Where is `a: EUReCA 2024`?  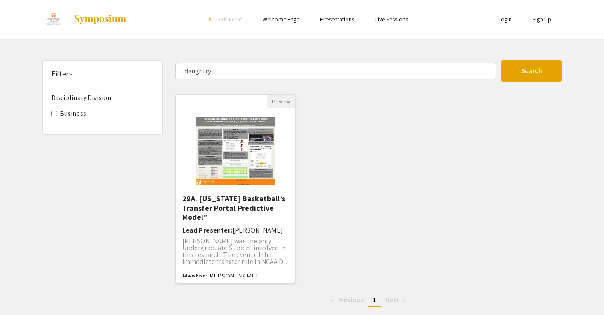 a: EUReCA 2024 is located at coordinates (84, 19).